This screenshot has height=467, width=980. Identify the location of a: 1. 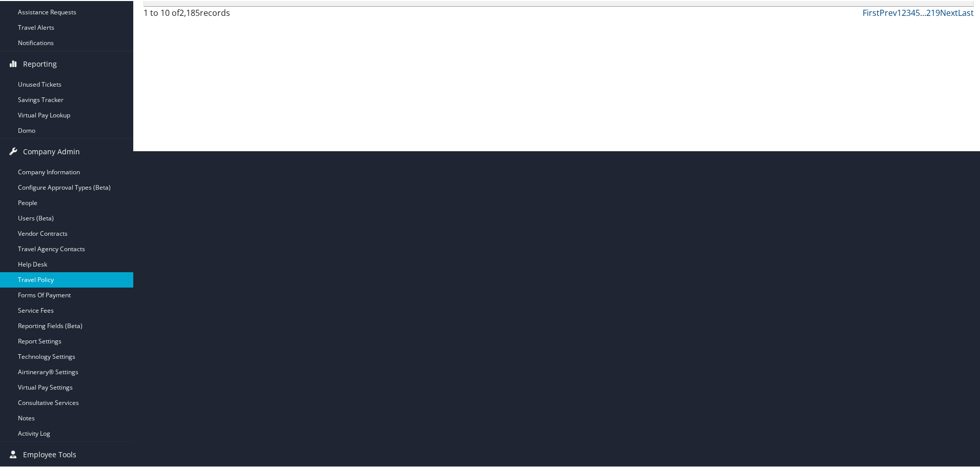
(899, 11).